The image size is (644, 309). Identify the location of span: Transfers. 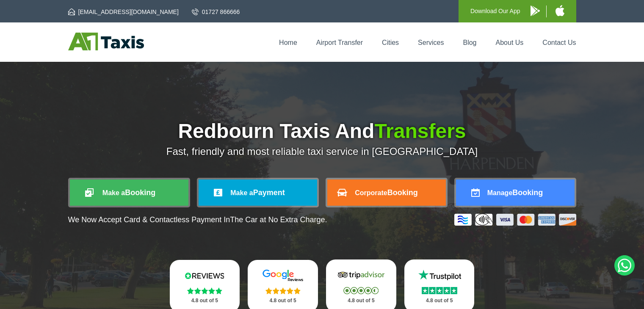
(420, 131).